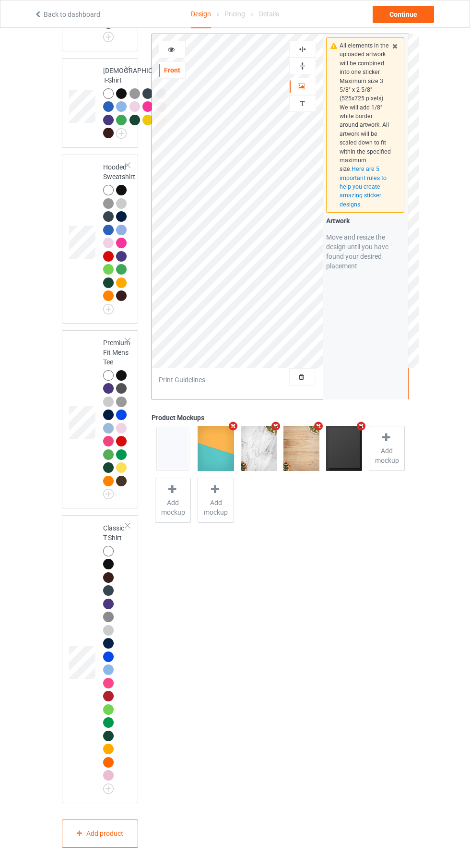  What do you see at coordinates (366, 221) in the screenshot?
I see `div: Artwork` at bounding box center [366, 221].